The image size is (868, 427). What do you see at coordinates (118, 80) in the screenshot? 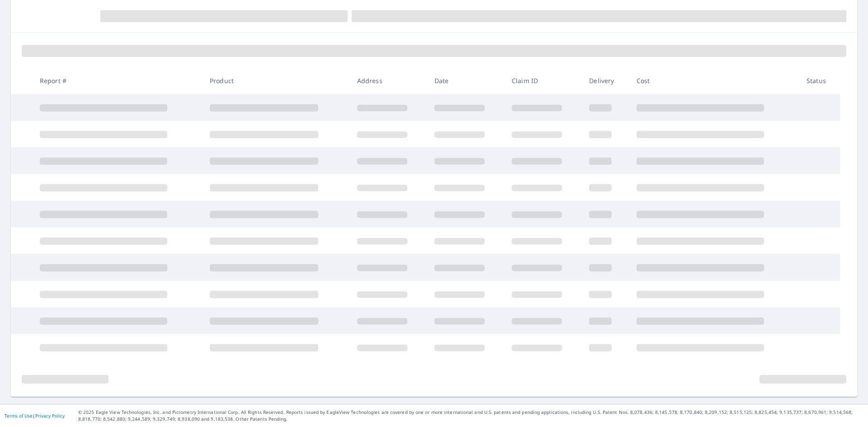
I see `th: Report #` at bounding box center [118, 80].